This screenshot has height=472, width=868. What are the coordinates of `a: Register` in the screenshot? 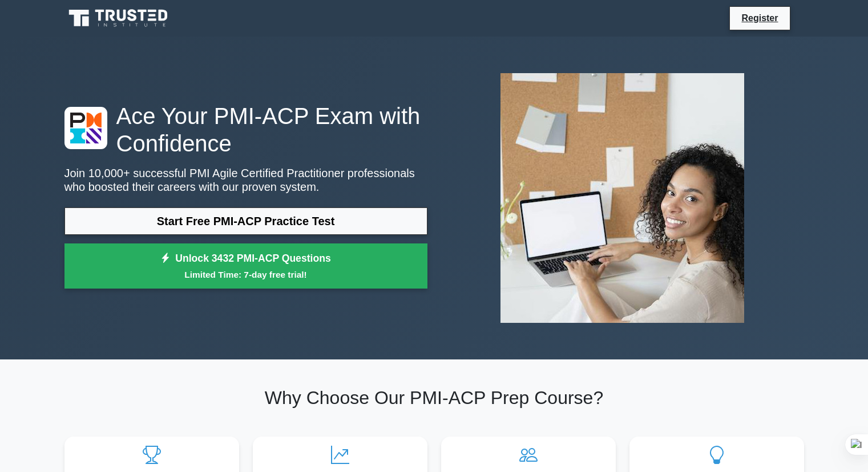 It's located at (760, 18).